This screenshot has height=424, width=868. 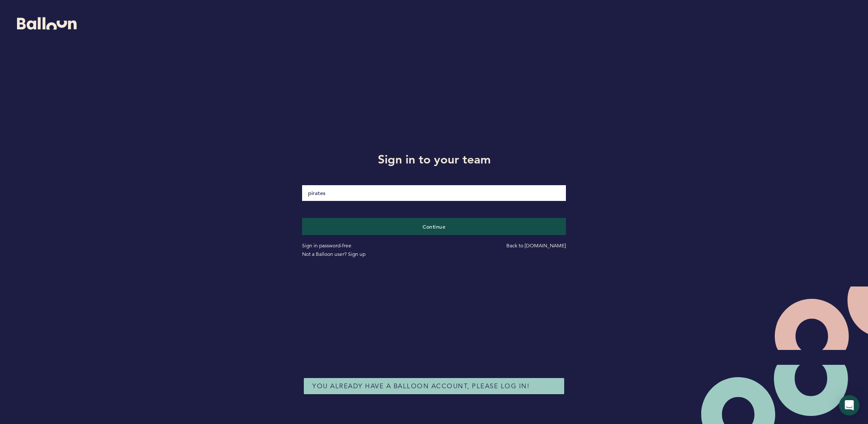 What do you see at coordinates (434, 227) in the screenshot?
I see `span: Continue` at bounding box center [434, 227].